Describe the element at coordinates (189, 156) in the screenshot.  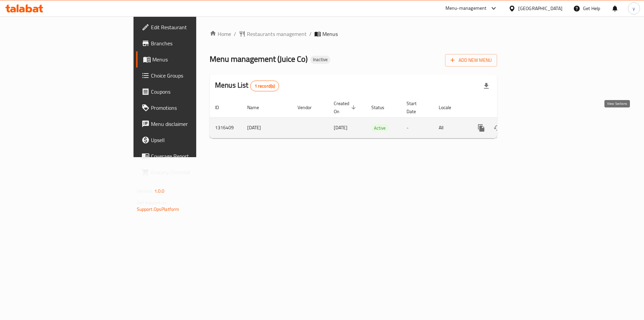
I see `a: Coverage Report` at that location.